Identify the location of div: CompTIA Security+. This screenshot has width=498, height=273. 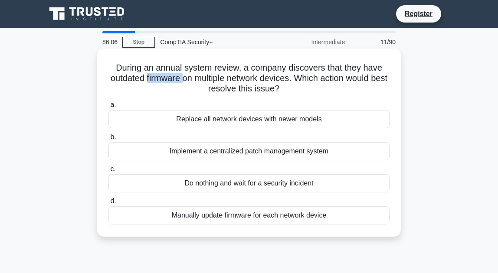
(214, 42).